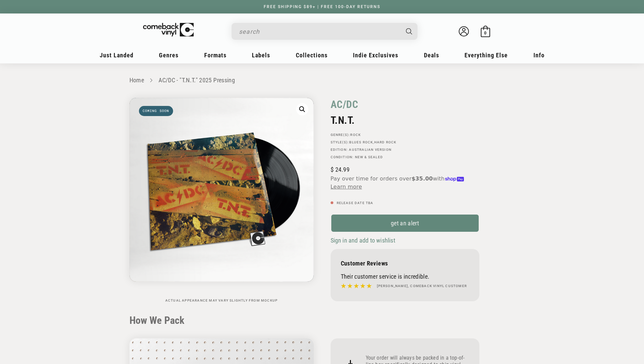 The height and width of the screenshot is (364, 644). What do you see at coordinates (409, 31) in the screenshot?
I see `button: Search` at bounding box center [409, 31].